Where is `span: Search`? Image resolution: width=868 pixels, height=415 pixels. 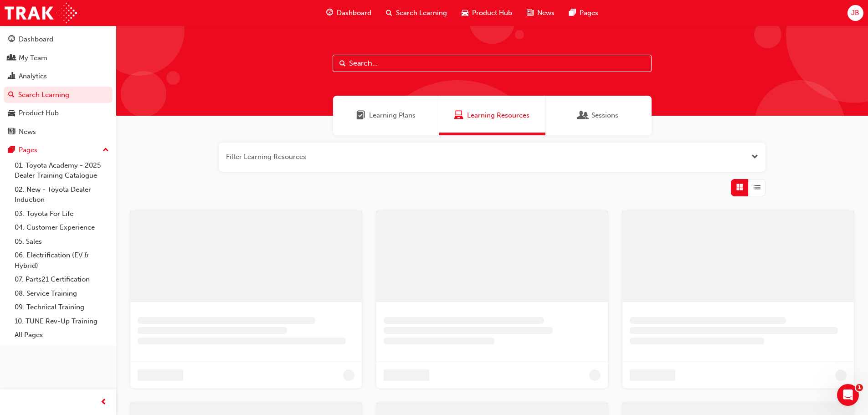
span: Search is located at coordinates (343, 63).